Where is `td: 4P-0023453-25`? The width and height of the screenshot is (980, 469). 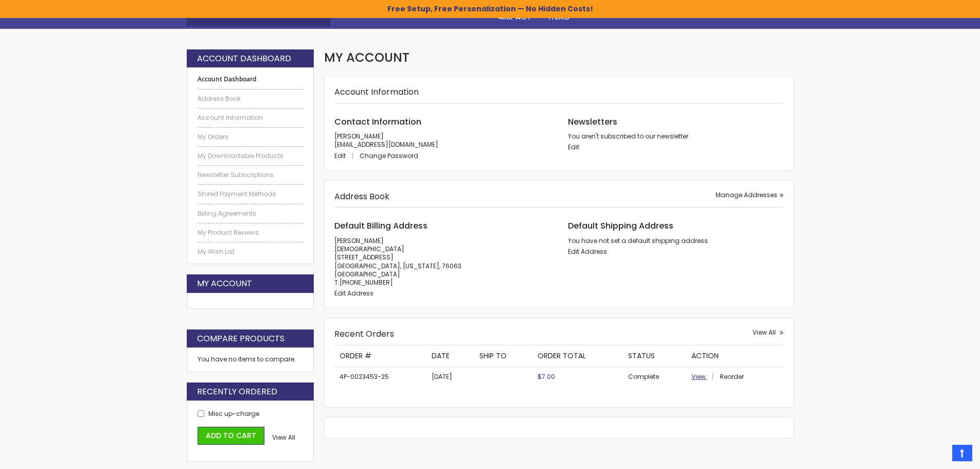 td: 4P-0023453-25 is located at coordinates (380, 376).